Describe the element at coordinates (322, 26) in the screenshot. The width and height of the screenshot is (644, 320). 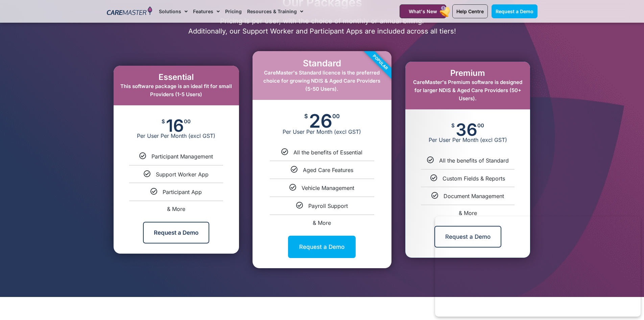
I see `p: Pricing is per user, with the choice of monthly or annual billing. Additionally, our Support Work...` at that location.